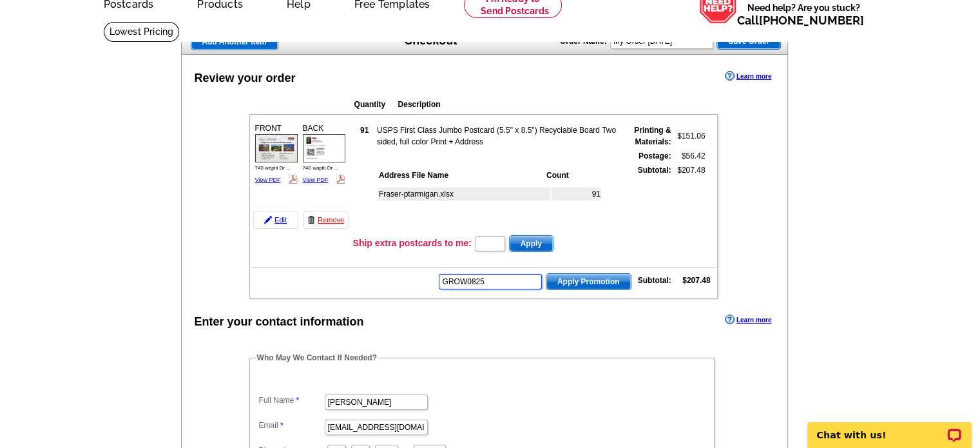  Describe the element at coordinates (292, 401) in the screenshot. I see `label: Full Name` at that location.